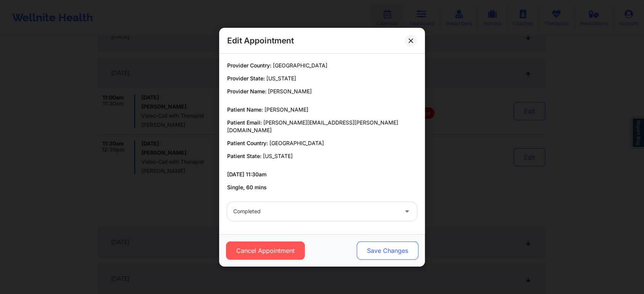 This screenshot has width=644, height=294. Describe the element at coordinates (322, 65) in the screenshot. I see `p: Provider Country:` at that location.